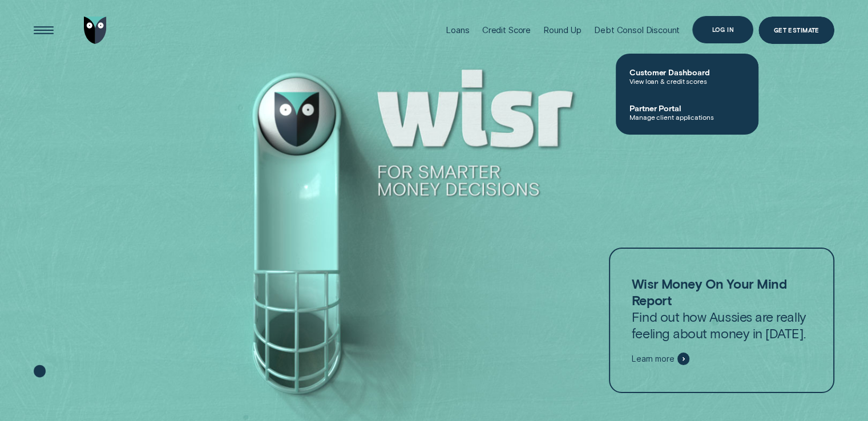 The height and width of the screenshot is (421, 868). What do you see at coordinates (709, 292) in the screenshot?
I see `strong: Wisr Money On Your Mind Report` at bounding box center [709, 292].